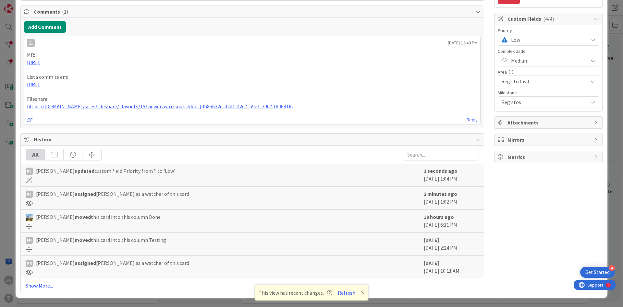 The height and width of the screenshot is (307, 623). I want to click on span: Metrics, so click(549, 157).